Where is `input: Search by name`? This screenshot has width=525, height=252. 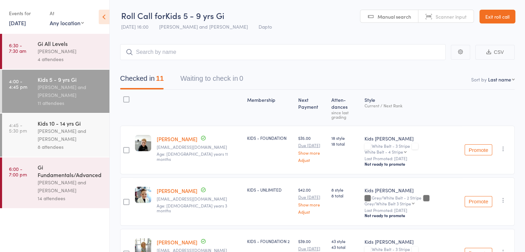
input: Search by name is located at coordinates (283, 52).